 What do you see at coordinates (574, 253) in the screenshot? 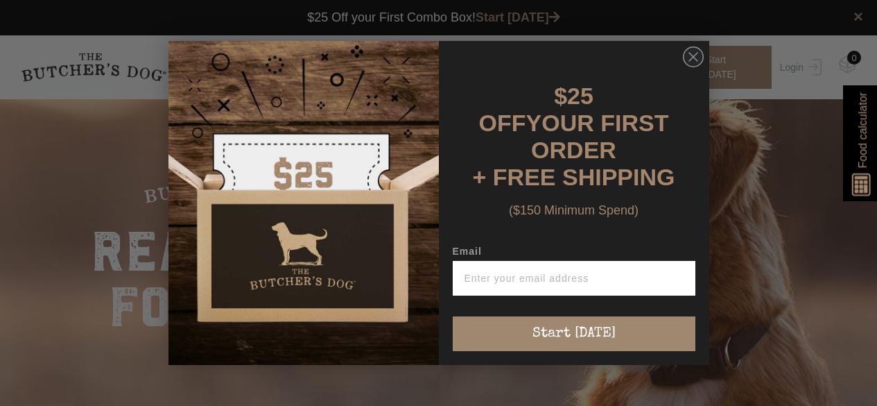
I see `label: Email` at bounding box center [574, 253].